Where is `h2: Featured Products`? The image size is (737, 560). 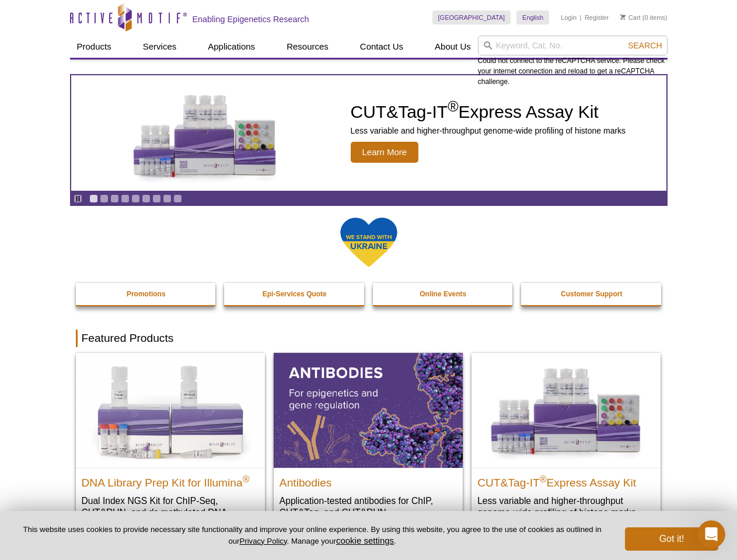 h2: Featured Products is located at coordinates (369, 338).